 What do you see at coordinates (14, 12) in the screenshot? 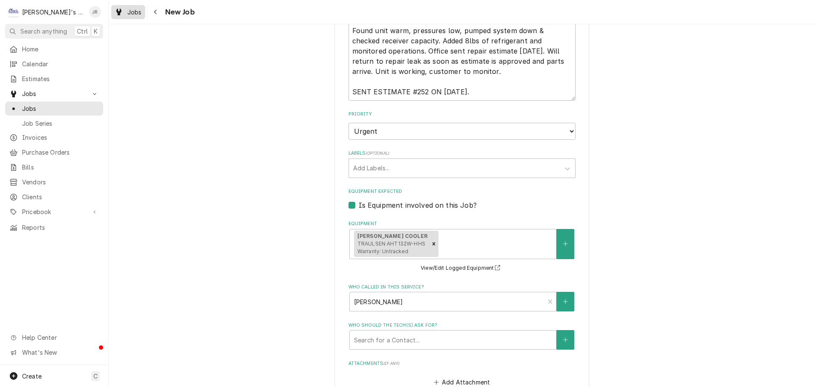
I see `div: C` at bounding box center [14, 12].